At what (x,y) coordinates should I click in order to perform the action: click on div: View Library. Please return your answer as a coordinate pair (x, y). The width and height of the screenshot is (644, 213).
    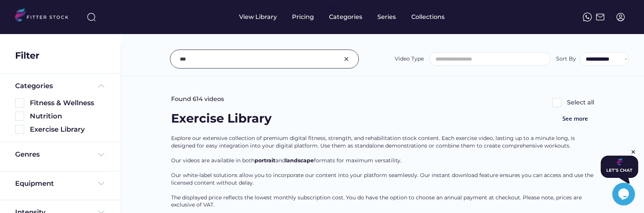
    Looking at the image, I should click on (258, 17).